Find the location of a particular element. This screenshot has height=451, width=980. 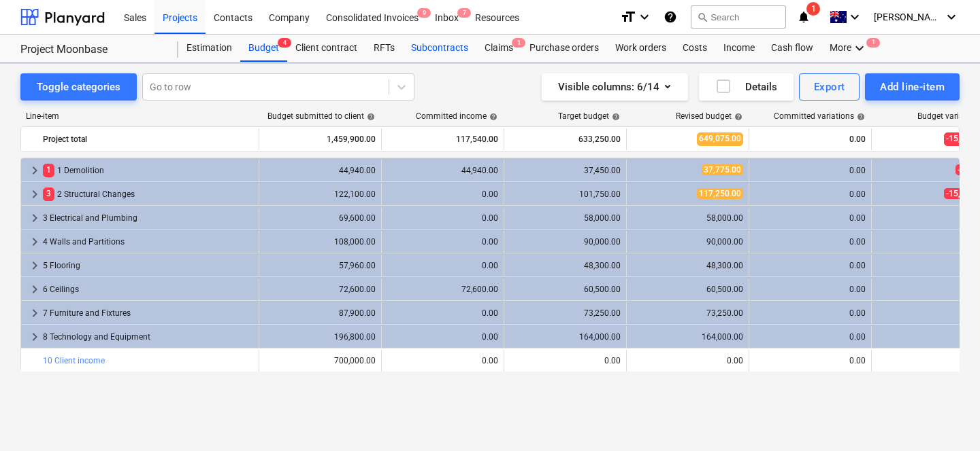

div: 108,000.00 is located at coordinates (320, 242).